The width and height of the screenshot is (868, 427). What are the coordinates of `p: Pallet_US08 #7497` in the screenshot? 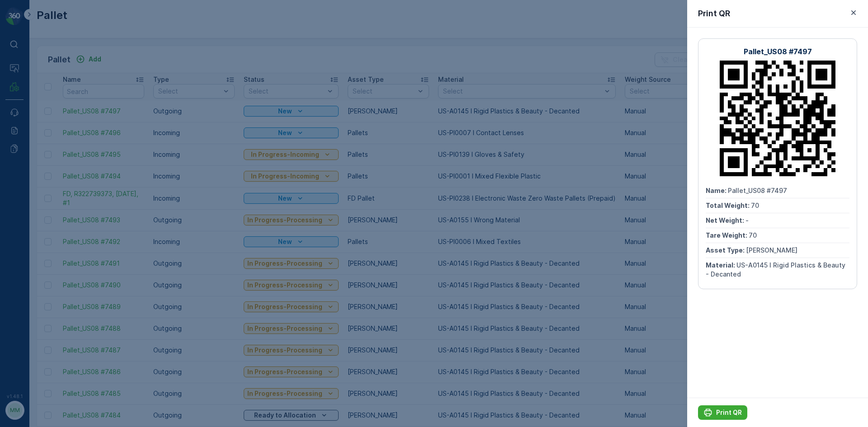 It's located at (778, 52).